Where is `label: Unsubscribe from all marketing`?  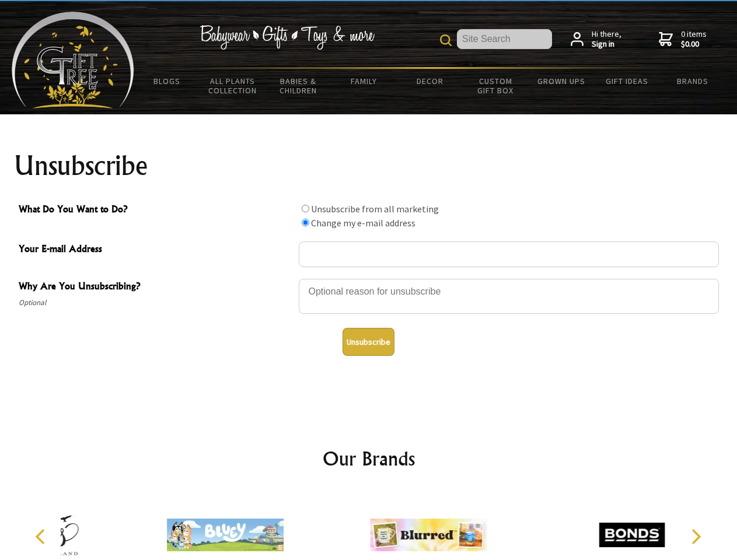
label: Unsubscribe from all marketing is located at coordinates (375, 209).